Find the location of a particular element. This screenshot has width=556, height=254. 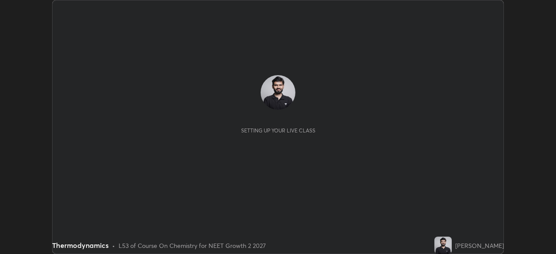

div: L53 of Course On Chemistry for NEET Growth 2 2027 is located at coordinates (192, 246).